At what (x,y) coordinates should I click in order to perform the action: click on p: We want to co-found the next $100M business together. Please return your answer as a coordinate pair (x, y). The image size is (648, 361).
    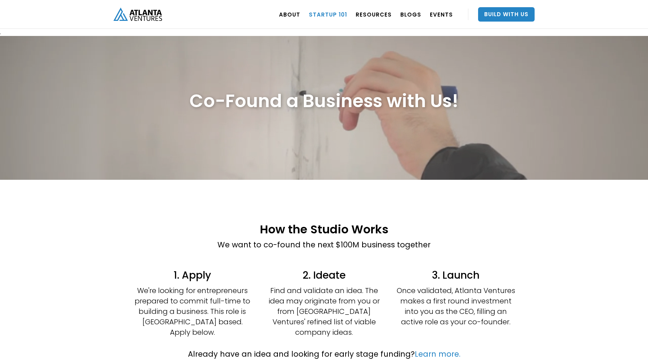
    Looking at the image, I should click on (324, 245).